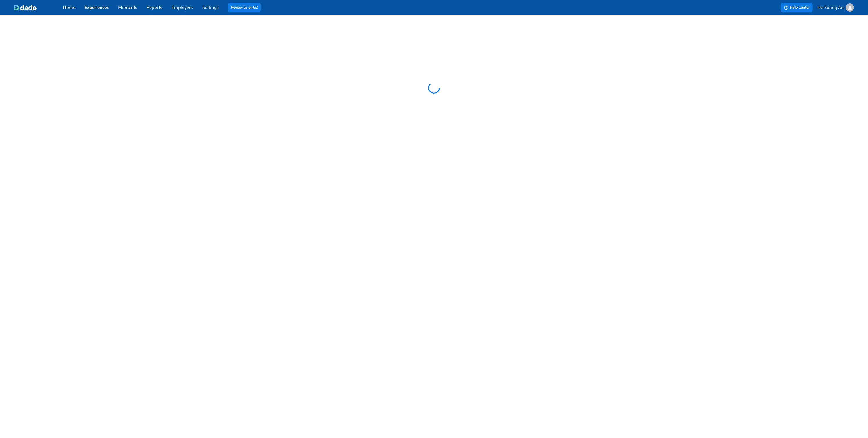 This screenshot has height=438, width=868. Describe the element at coordinates (244, 7) in the screenshot. I see `a: Review us on G2` at that location.